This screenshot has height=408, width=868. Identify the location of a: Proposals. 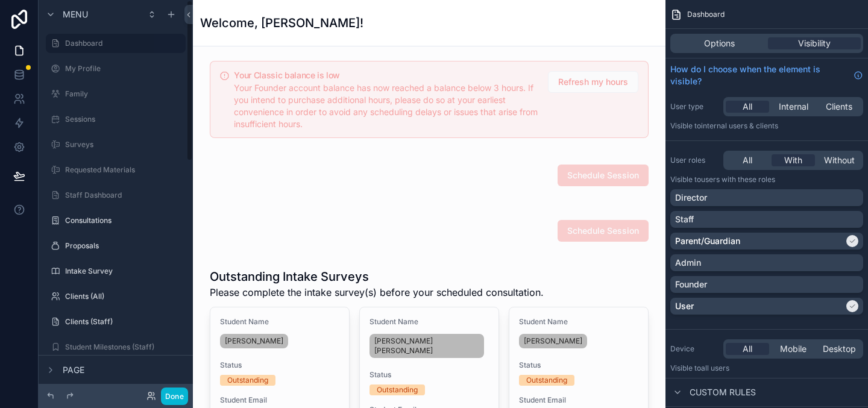
(116, 246).